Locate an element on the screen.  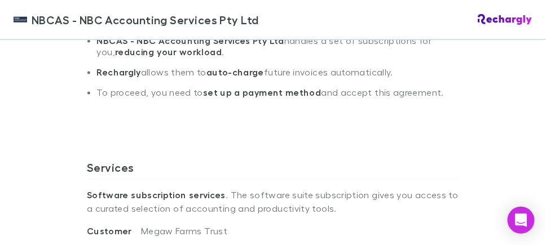
li: To proceed, you need to and accept this agreement. is located at coordinates (278, 97).